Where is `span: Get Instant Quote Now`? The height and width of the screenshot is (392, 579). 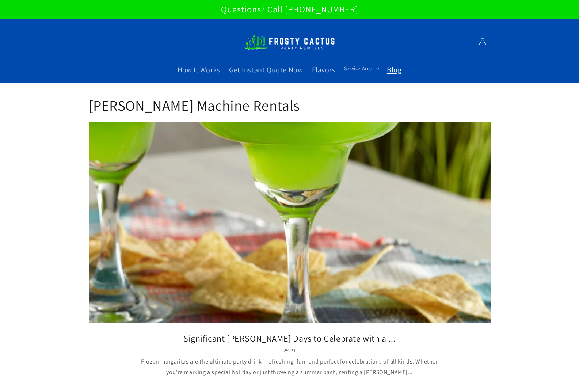
span: Get Instant Quote Now is located at coordinates (266, 70).